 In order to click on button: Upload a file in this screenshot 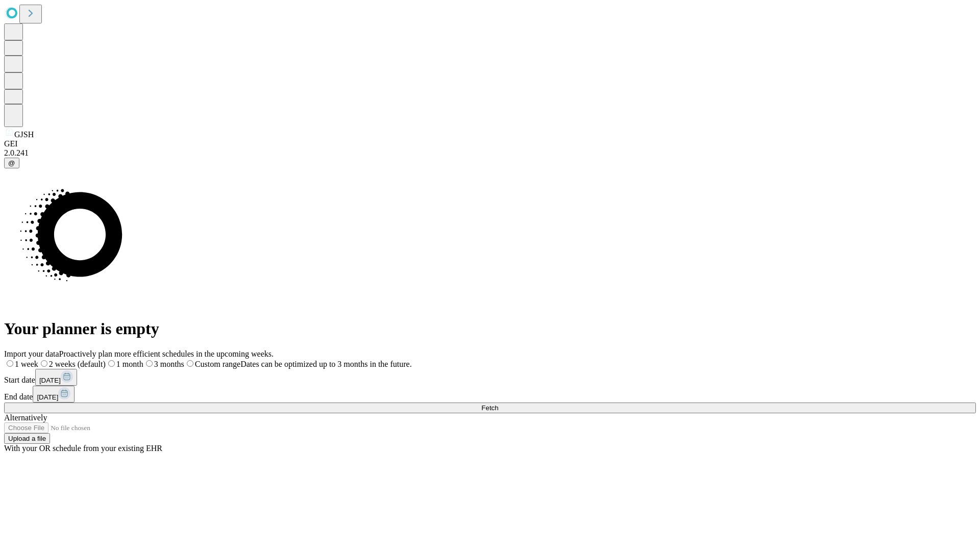, I will do `click(27, 439)`.